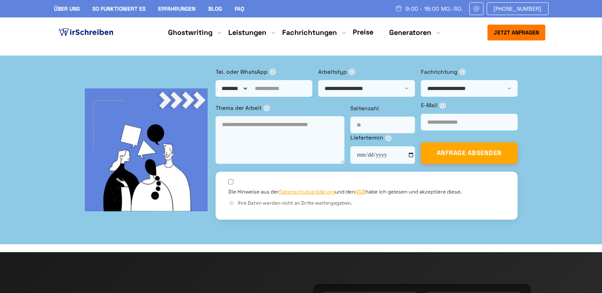 This screenshot has height=293, width=602. Describe the element at coordinates (469, 72) in the screenshot. I see `label: Fachrichtung` at that location.